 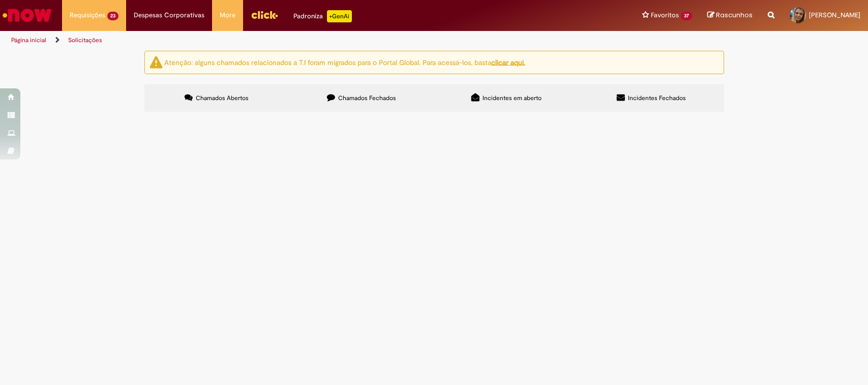 I want to click on a: Página inicial, so click(x=29, y=40).